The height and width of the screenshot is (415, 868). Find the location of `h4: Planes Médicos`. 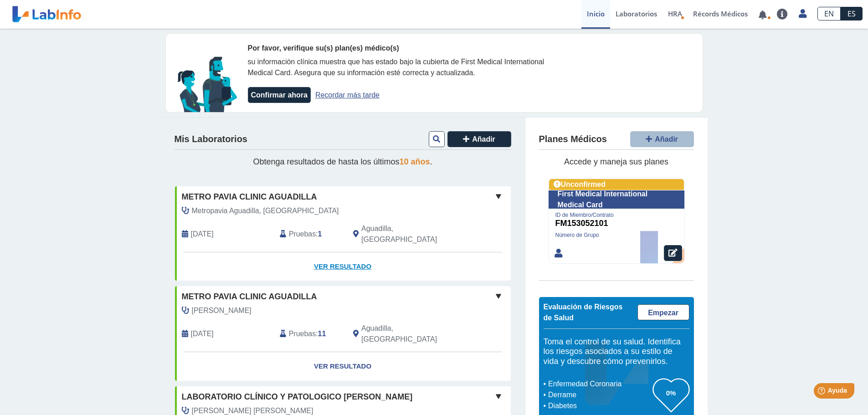

h4: Planes Médicos is located at coordinates (572, 139).